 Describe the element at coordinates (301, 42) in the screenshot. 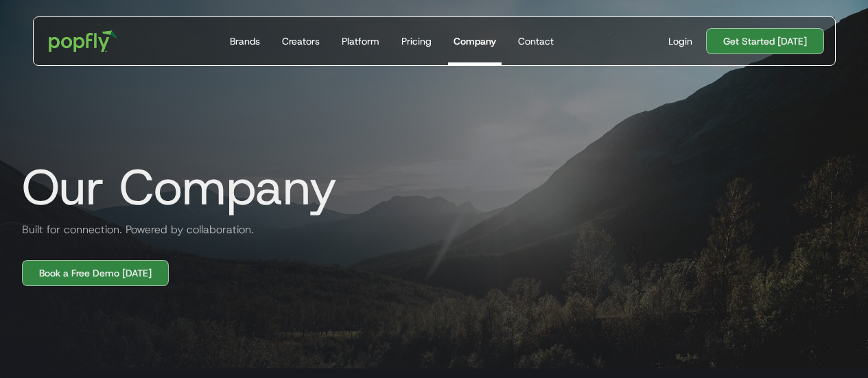

I see `a: Creators` at that location.